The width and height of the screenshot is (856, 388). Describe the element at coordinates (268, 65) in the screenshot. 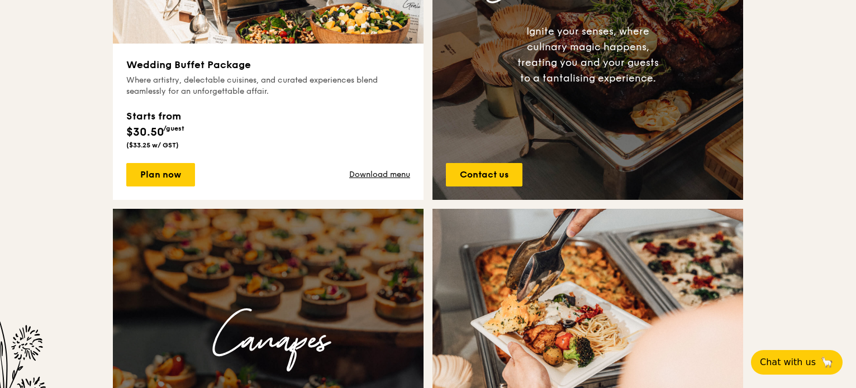

I see `h3: Wedding Buffet Package` at that location.